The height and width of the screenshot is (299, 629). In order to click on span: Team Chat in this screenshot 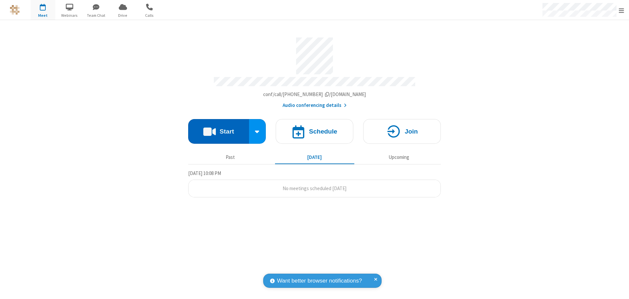, I will do `click(96, 15)`.